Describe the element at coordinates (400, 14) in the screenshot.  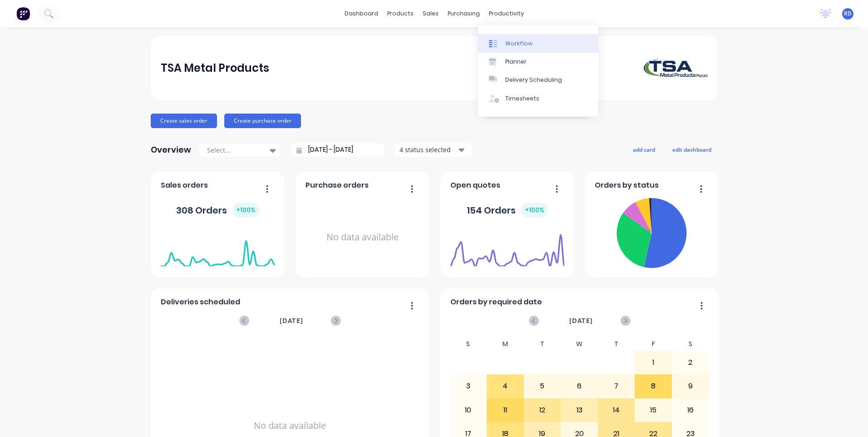
I see `div: products` at that location.